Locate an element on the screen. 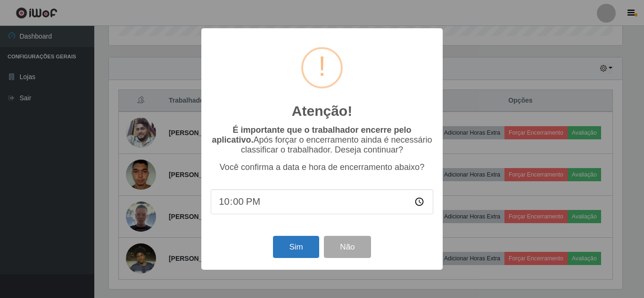 This screenshot has height=298, width=644. p: Após forçar o encerramento ainda é necessário classificar o trabalhador. Deseja continuar? is located at coordinates (322, 140).